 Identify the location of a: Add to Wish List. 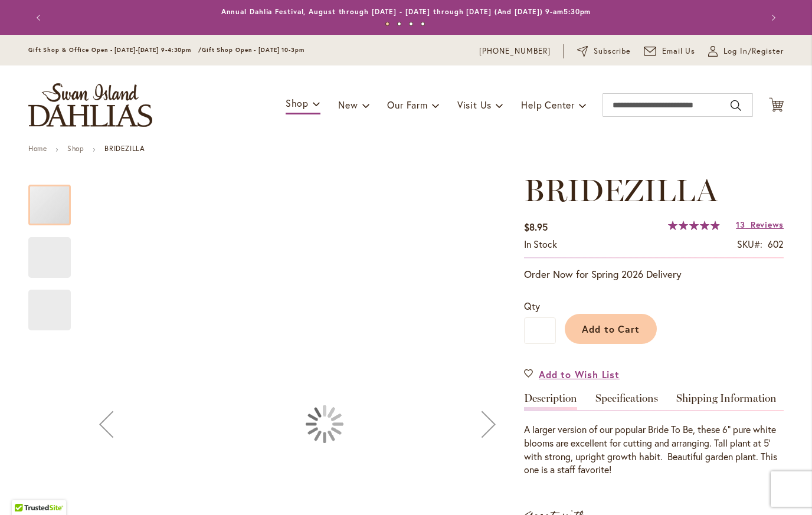
(572, 374).